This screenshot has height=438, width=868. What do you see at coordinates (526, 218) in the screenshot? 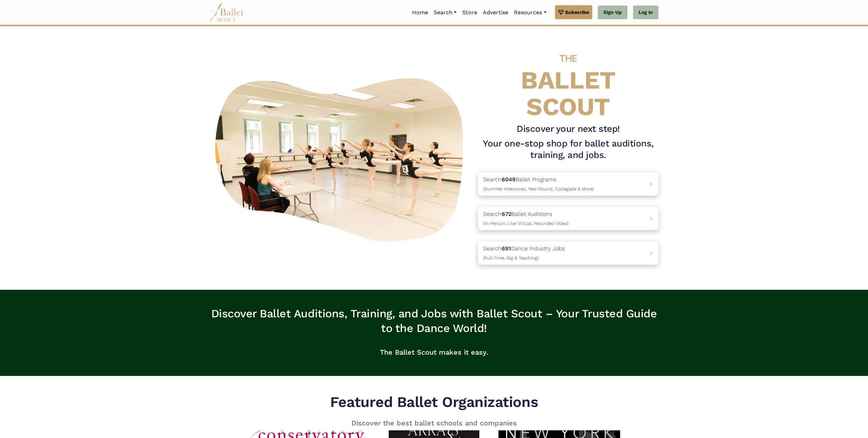
I see `p: Search Ballet Auditions` at bounding box center [526, 218].